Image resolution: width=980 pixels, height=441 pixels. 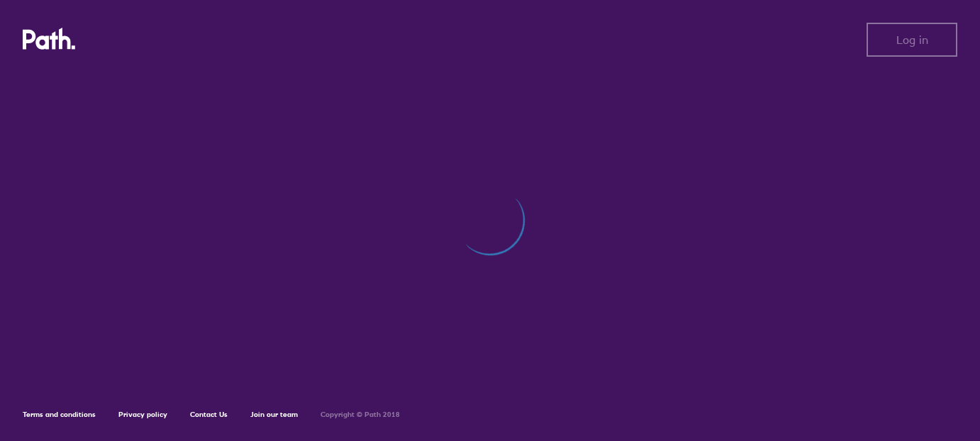 I want to click on h6: Copyright © Path 2018, so click(x=360, y=415).